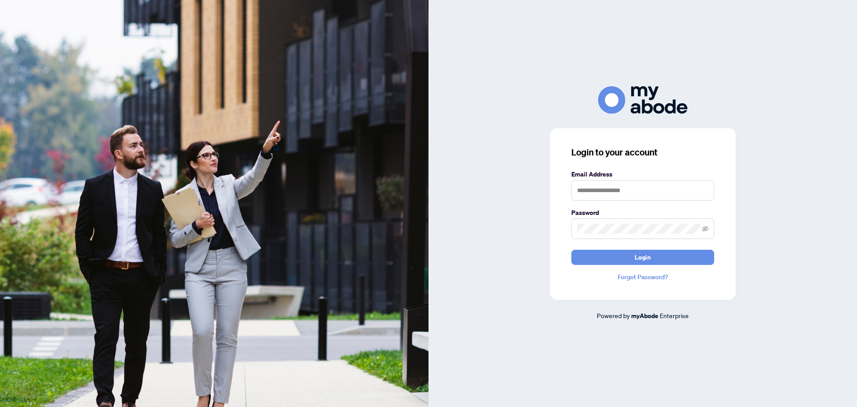  Describe the element at coordinates (705, 229) in the screenshot. I see `span: eye-invisible` at that location.